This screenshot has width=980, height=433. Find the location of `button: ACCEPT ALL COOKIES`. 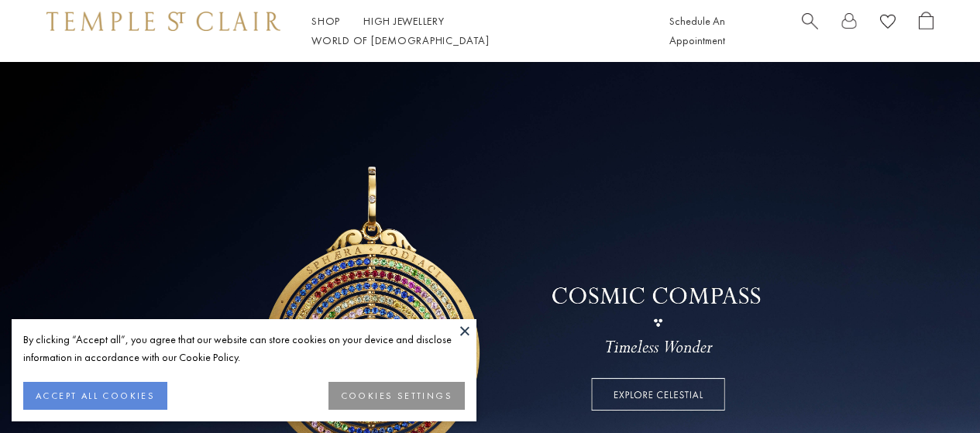

button: ACCEPT ALL COOKIES is located at coordinates (95, 395).